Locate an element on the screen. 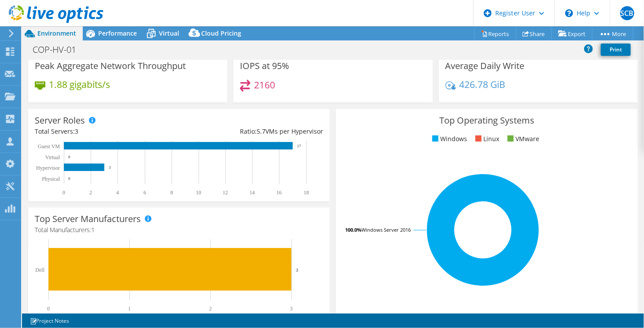 The height and width of the screenshot is (328, 644). h1: COP-HV-01 is located at coordinates (59, 49).